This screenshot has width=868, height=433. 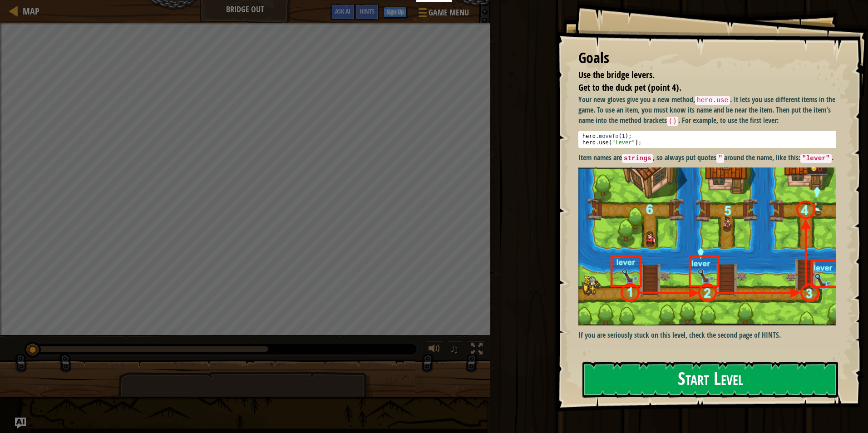 What do you see at coordinates (710, 335) in the screenshot?
I see `p: If you are seriously stuck on this level, check the second page of HINTS.` at bounding box center [710, 335].